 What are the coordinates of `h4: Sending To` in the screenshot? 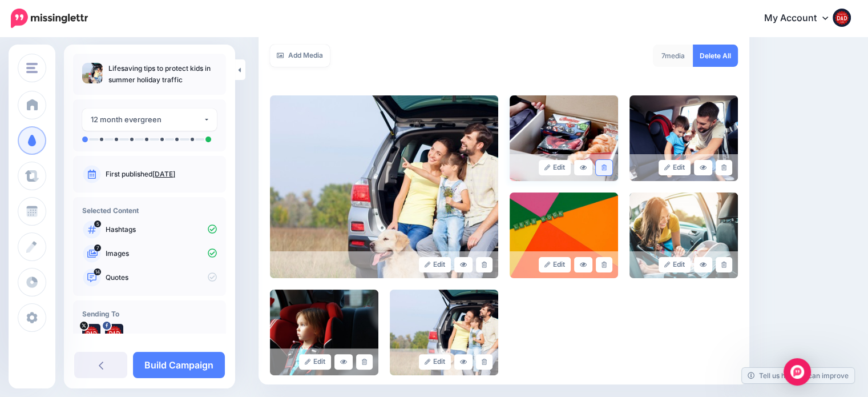 It's located at (149, 314).